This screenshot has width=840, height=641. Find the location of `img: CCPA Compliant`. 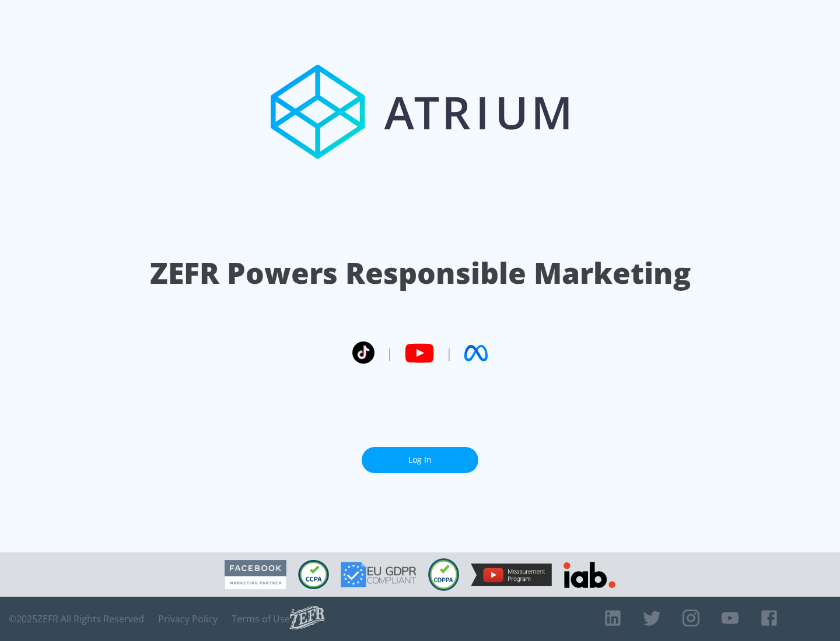

img: CCPA Compliant is located at coordinates (313, 574).